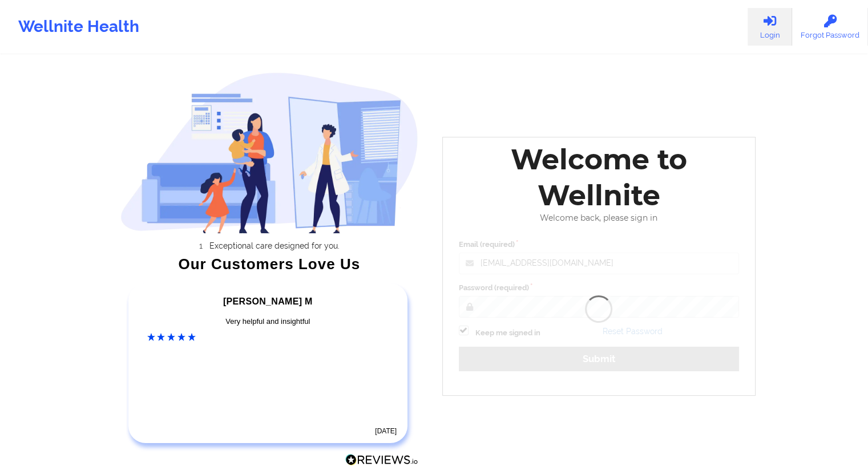 The width and height of the screenshot is (868, 471). What do you see at coordinates (600, 177) in the screenshot?
I see `div: Welcome to Wellnite` at bounding box center [600, 177].